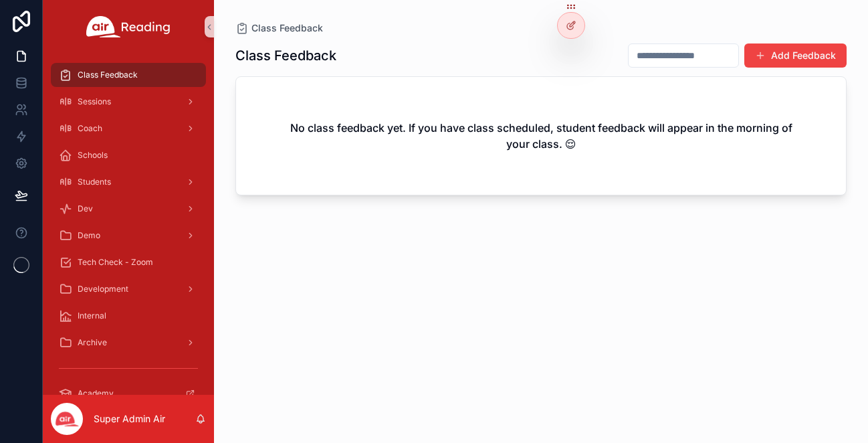 The width and height of the screenshot is (868, 443). Describe the element at coordinates (89, 236) in the screenshot. I see `span: Demo` at that location.